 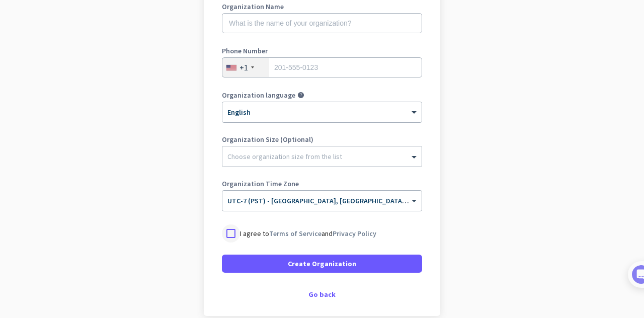 I want to click on i: help, so click(x=301, y=95).